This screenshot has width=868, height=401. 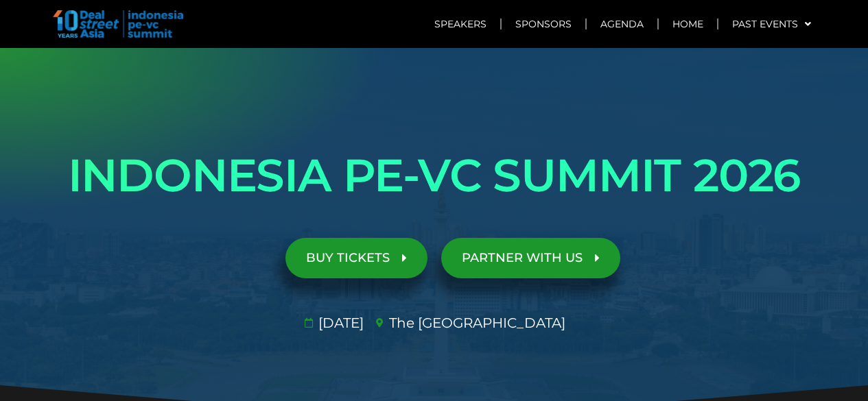 I want to click on a: Home, so click(x=688, y=24).